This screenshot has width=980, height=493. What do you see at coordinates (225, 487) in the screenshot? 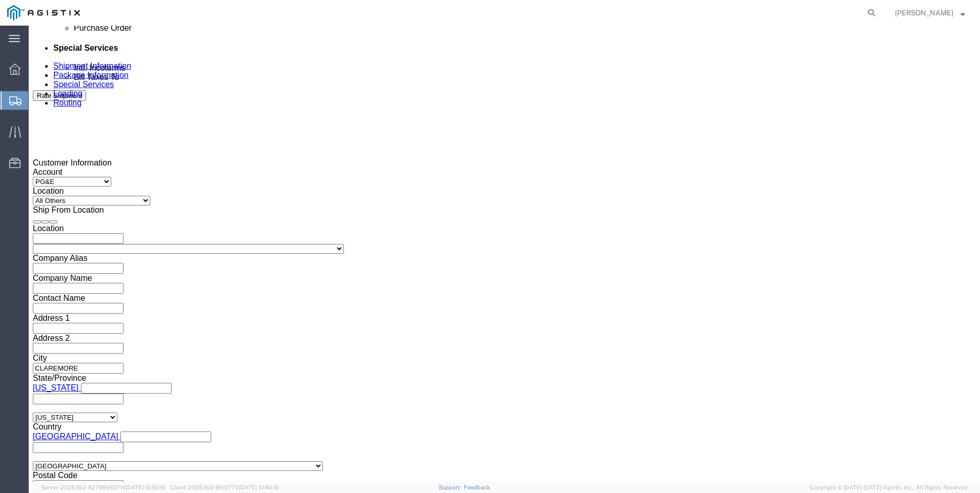
I see `span: Client: 2025.16.0-8fc0770` at bounding box center [225, 487].